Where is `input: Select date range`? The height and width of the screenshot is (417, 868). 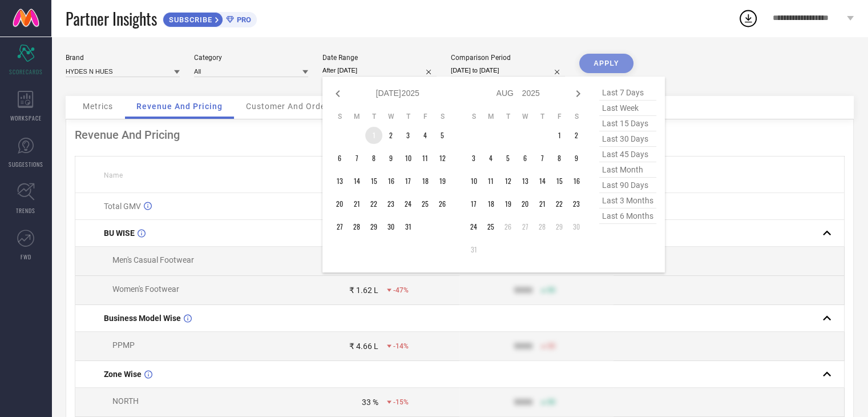 input: Select date range is located at coordinates (380, 70).